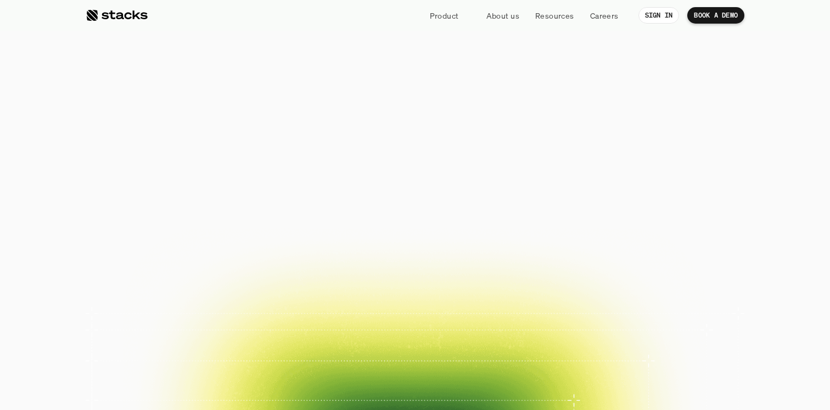 Image resolution: width=830 pixels, height=410 pixels. What do you see at coordinates (503, 15) in the screenshot?
I see `p: About us` at bounding box center [503, 15].